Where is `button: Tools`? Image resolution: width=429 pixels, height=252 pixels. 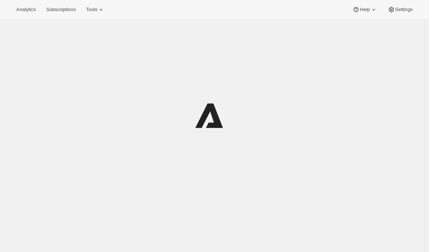 button: Tools is located at coordinates (95, 10).